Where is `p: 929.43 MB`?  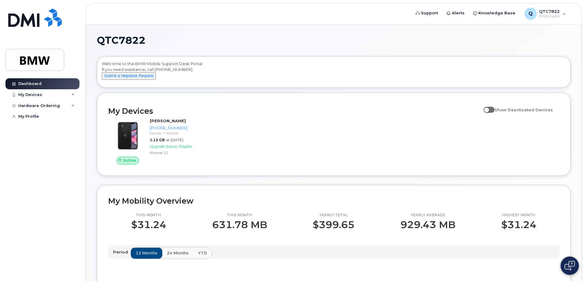
p: 929.43 MB is located at coordinates (428, 225).